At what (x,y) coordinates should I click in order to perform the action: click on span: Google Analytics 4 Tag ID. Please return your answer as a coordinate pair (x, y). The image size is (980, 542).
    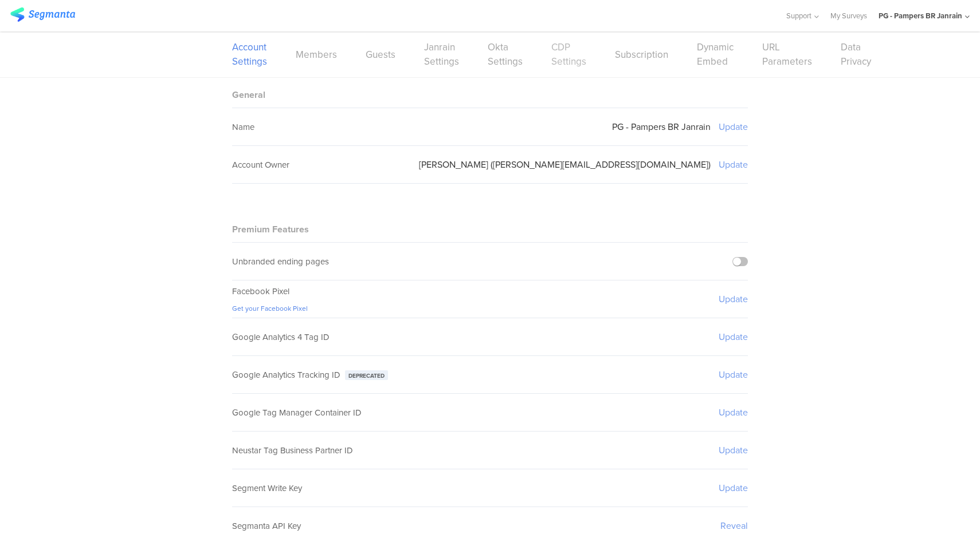
    Looking at the image, I should click on (281, 338).